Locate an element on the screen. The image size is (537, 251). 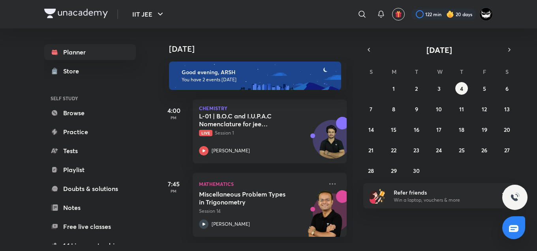
a: Free live classes is located at coordinates (90, 227).